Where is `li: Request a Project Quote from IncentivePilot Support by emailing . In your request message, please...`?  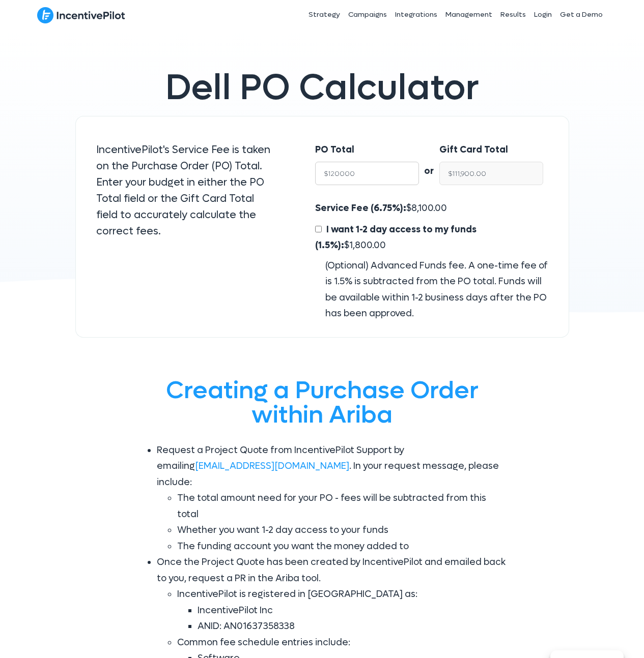 li: Request a Project Quote from IncentivePilot Support by emailing . In your request message, please... is located at coordinates (333, 499).